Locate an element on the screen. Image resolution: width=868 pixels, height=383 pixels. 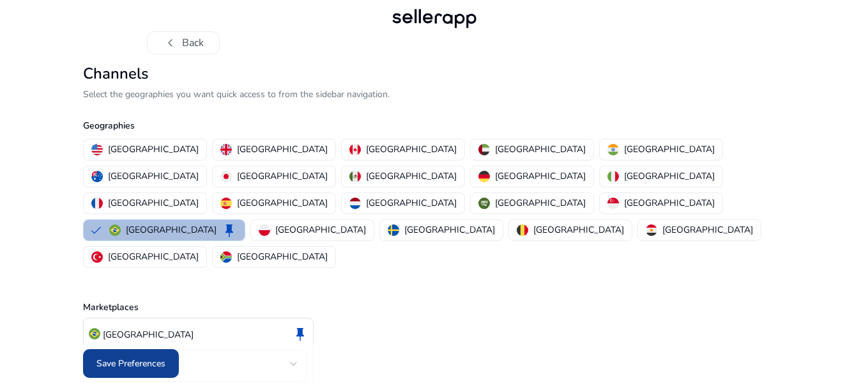
img: pl.svg is located at coordinates (265, 230).